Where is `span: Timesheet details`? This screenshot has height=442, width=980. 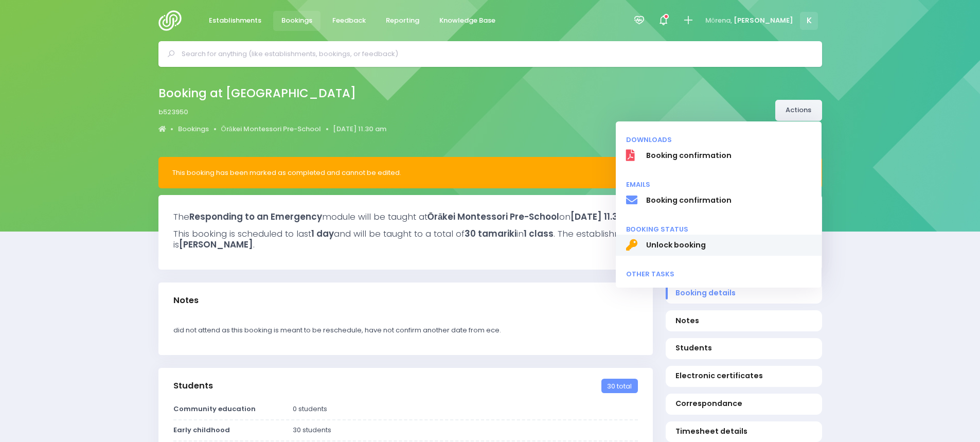 span: Timesheet details is located at coordinates (743, 431).